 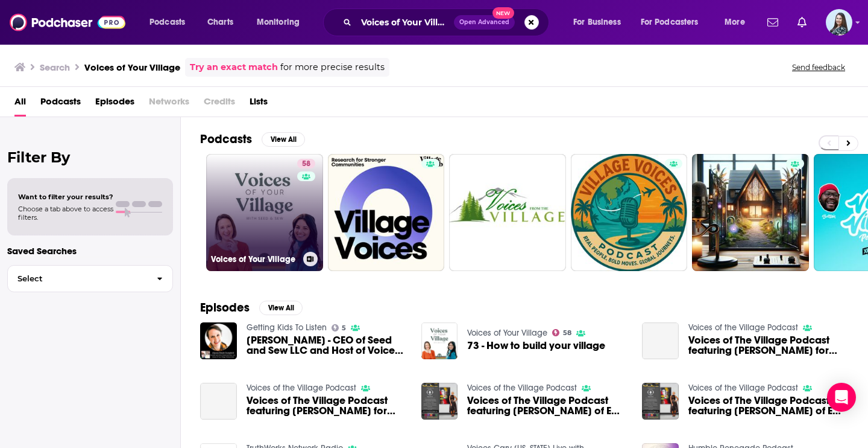 I want to click on button: Send feedback, so click(x=819, y=67).